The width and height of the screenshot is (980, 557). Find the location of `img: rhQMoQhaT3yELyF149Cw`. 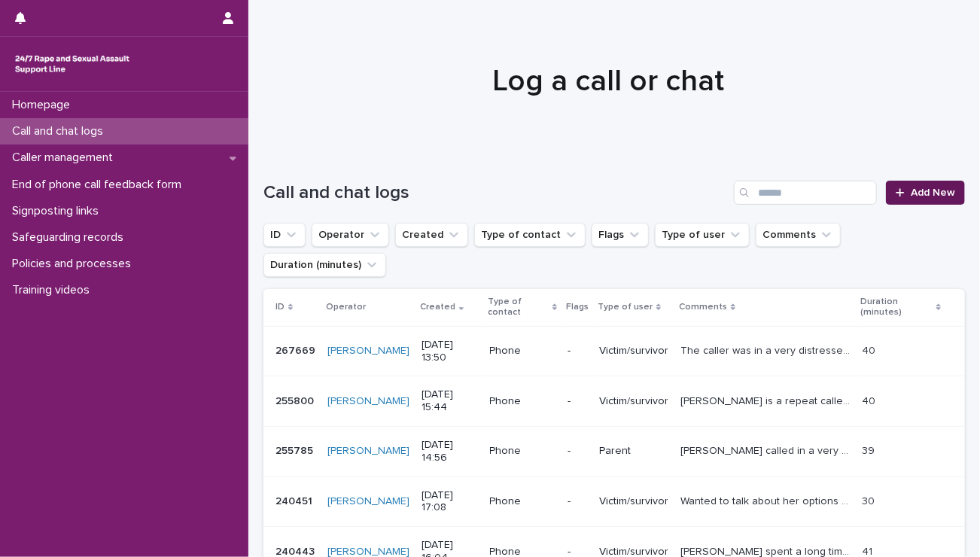

img: rhQMoQhaT3yELyF149Cw is located at coordinates (73, 64).